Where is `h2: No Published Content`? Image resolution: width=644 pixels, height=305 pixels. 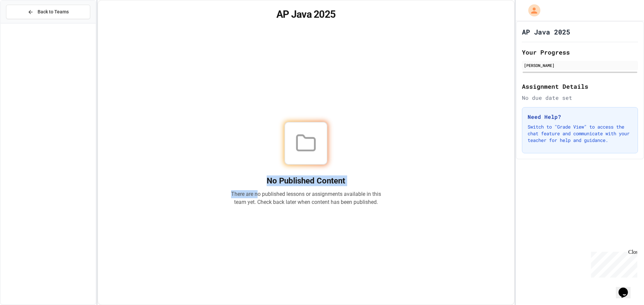 h2: No Published Content is located at coordinates (306, 181).